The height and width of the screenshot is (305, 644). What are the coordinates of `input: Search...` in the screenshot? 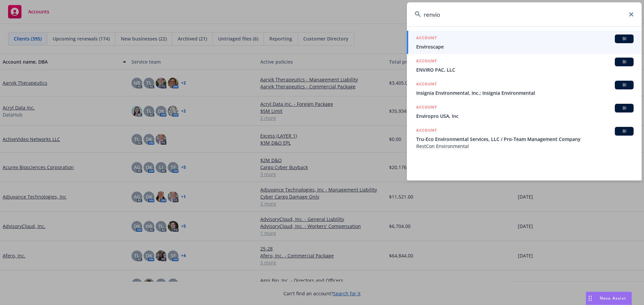 It's located at (524, 15).